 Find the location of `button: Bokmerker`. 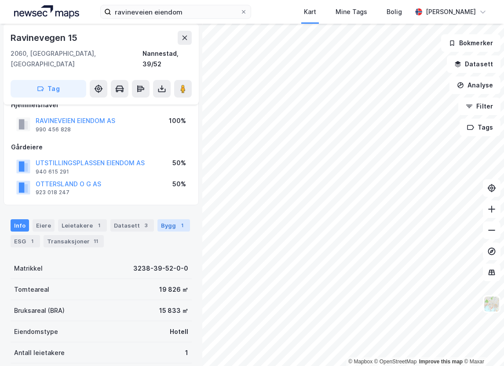

button: Bokmerker is located at coordinates (470, 43).